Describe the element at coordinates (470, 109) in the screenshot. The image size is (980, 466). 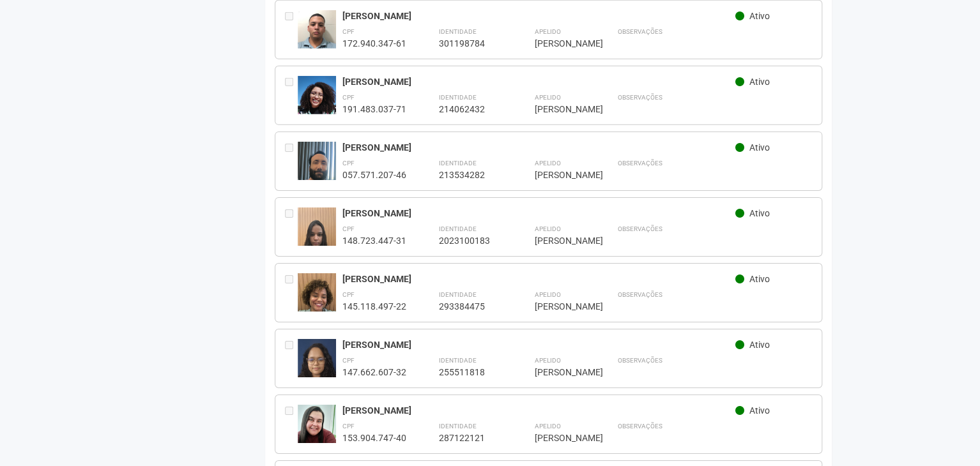
I see `div: 214062432` at that location.